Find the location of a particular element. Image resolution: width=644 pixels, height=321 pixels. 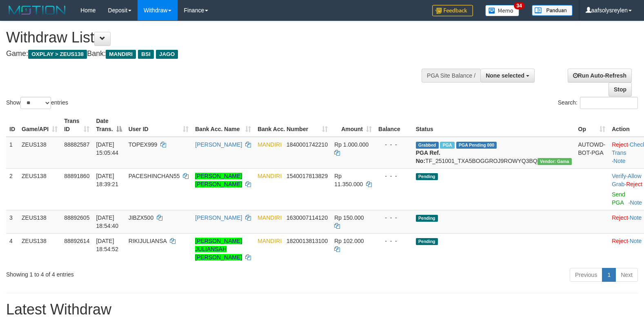

span: 88892614 is located at coordinates (77, 241).